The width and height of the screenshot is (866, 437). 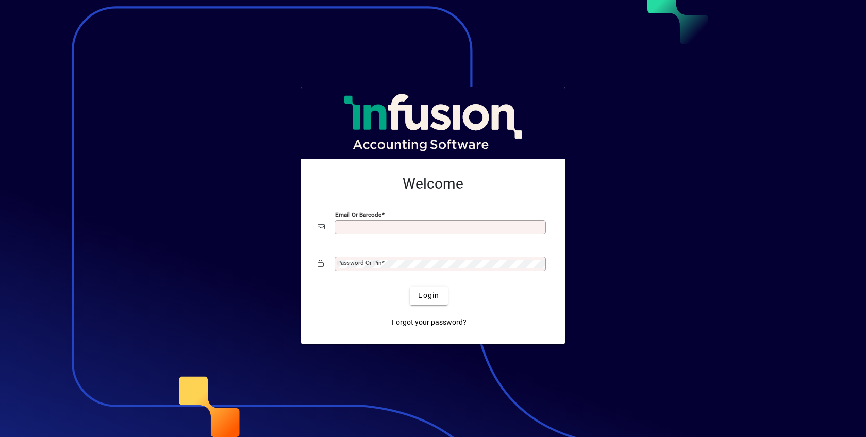 I want to click on span: Login, so click(x=429, y=296).